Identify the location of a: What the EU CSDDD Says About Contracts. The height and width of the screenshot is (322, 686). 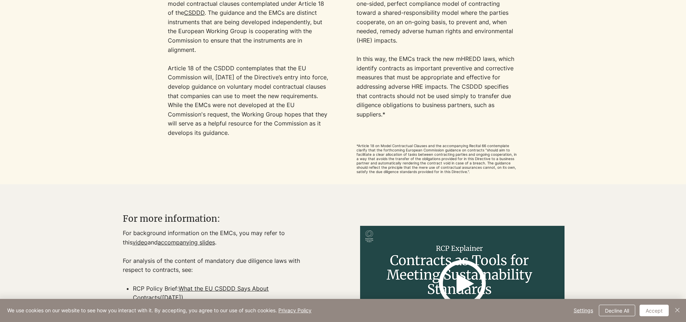
(201, 293).